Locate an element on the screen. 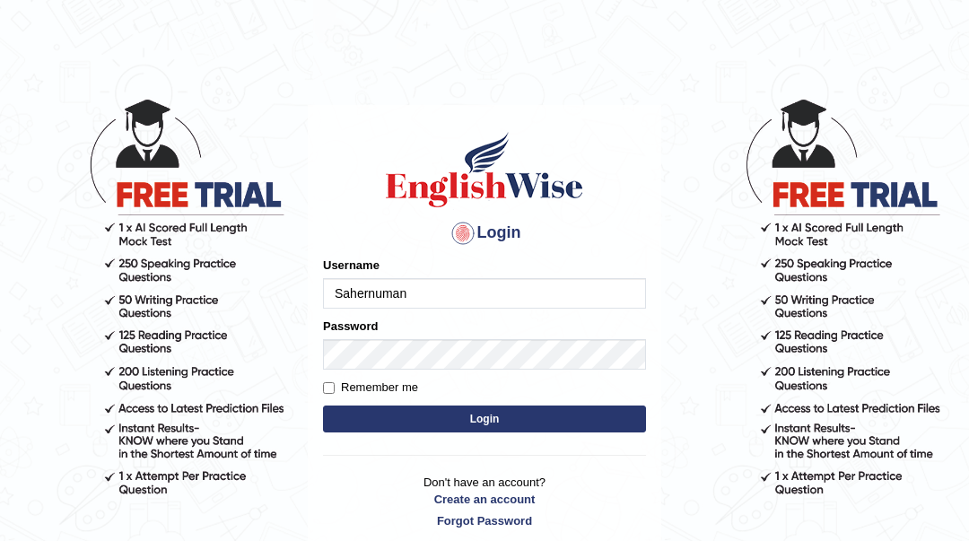  a: Forgot Password is located at coordinates (484, 520).